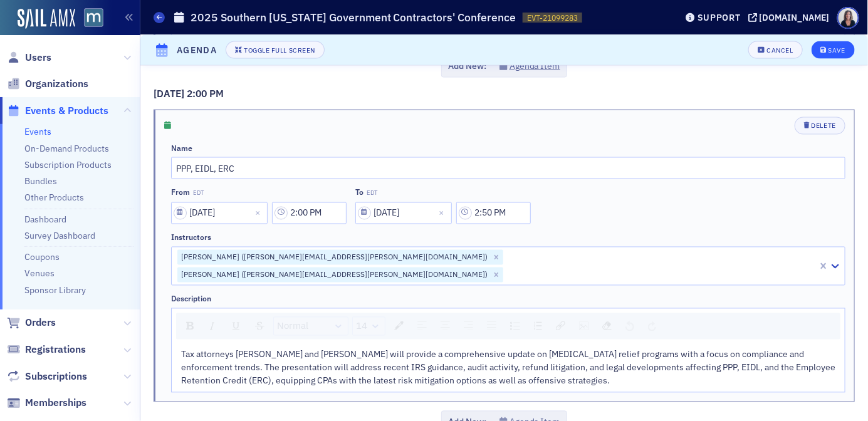  Describe the element at coordinates (38, 131) in the screenshot. I see `a: Events` at that location.